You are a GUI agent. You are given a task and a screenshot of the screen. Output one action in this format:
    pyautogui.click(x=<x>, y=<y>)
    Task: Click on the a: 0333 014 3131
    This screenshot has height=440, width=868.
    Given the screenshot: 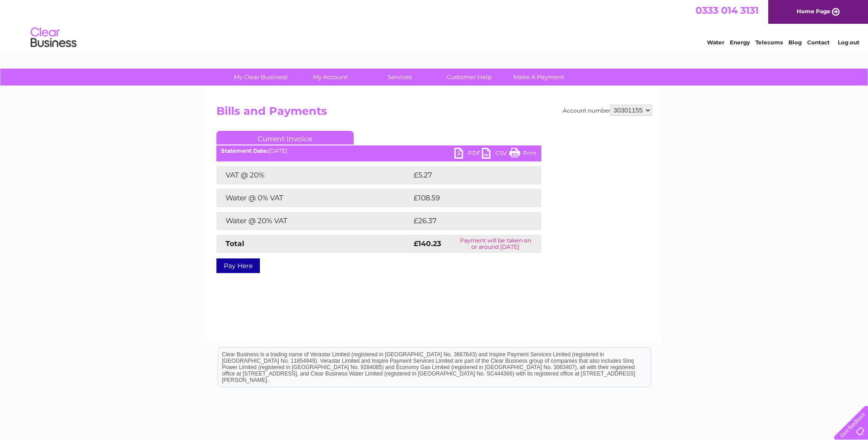 What is the action you would take?
    pyautogui.click(x=727, y=10)
    